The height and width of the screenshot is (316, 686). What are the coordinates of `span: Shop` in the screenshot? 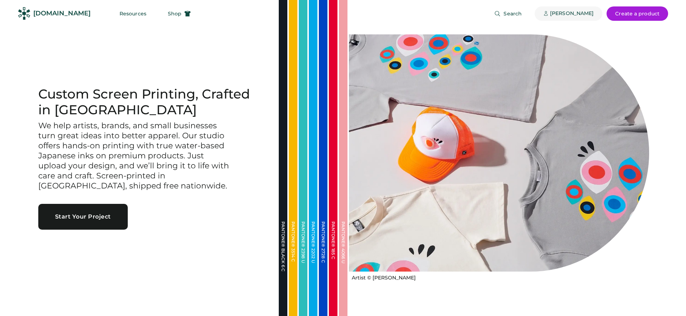 It's located at (175, 14).